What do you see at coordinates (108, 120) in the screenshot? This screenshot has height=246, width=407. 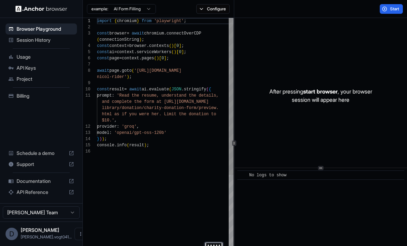 I see `span: $10.'` at bounding box center [108, 120].